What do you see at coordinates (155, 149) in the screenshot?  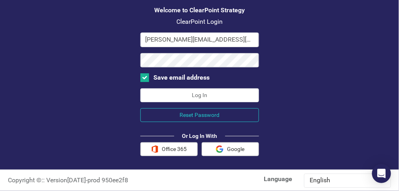 I see `img: Office 365` at bounding box center [155, 149].